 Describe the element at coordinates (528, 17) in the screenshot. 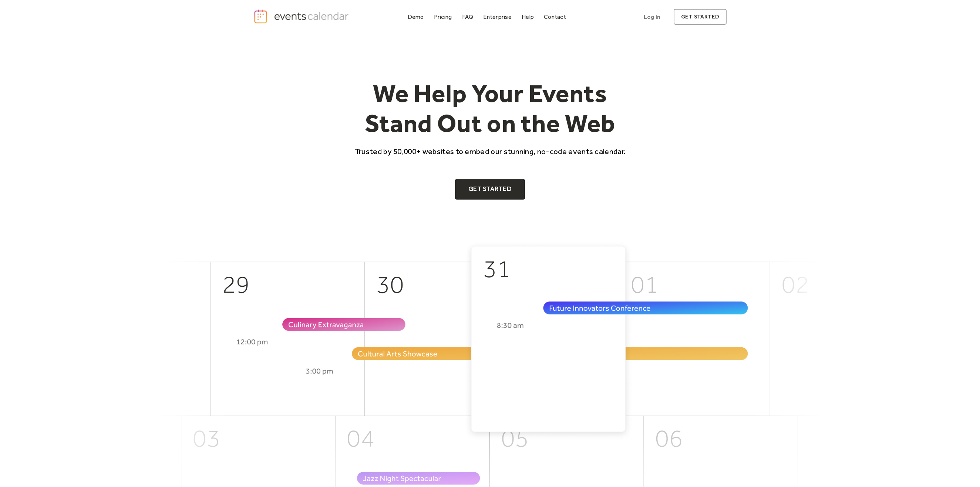

I see `div: Help` at that location.